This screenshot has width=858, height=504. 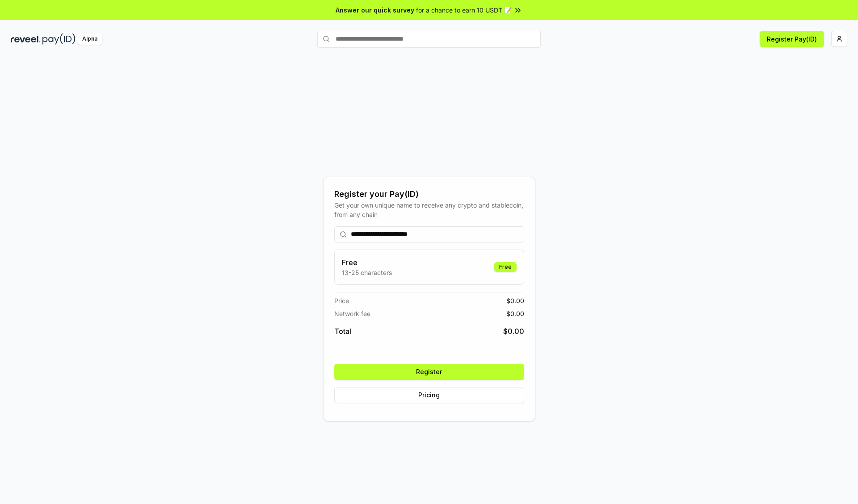 I want to click on button: Pricing, so click(x=429, y=395).